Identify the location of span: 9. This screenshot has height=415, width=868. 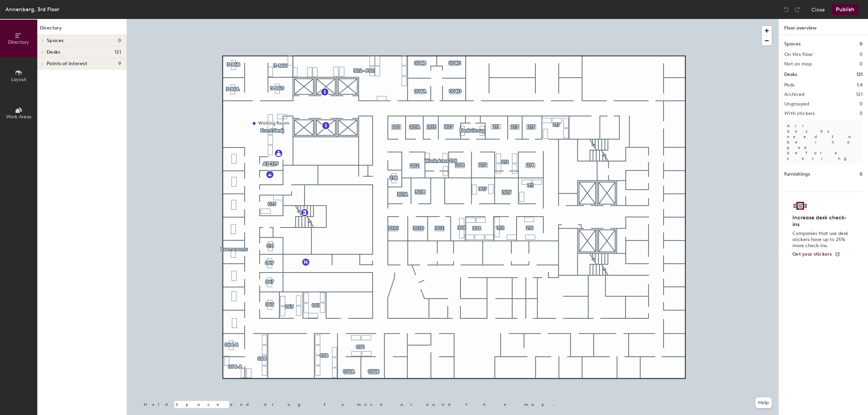
(120, 64).